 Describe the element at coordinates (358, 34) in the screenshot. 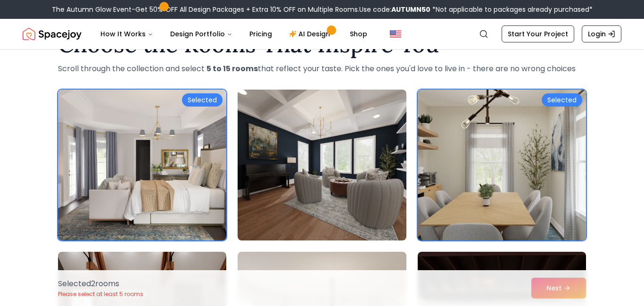

I see `a: Shop` at that location.